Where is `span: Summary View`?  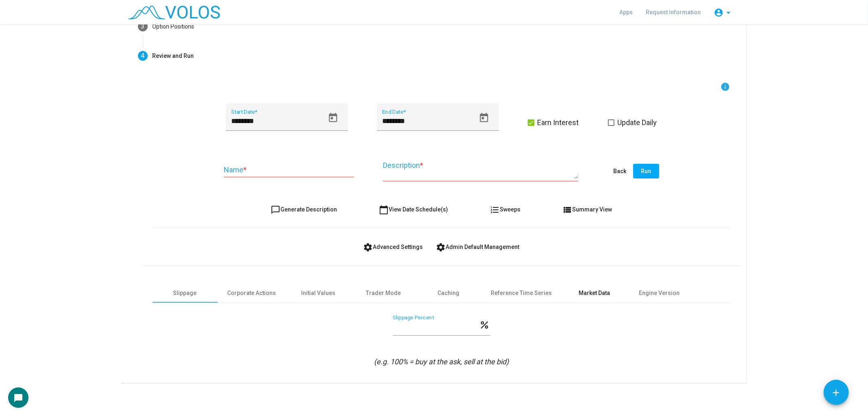
span: Summary View is located at coordinates (587, 209).